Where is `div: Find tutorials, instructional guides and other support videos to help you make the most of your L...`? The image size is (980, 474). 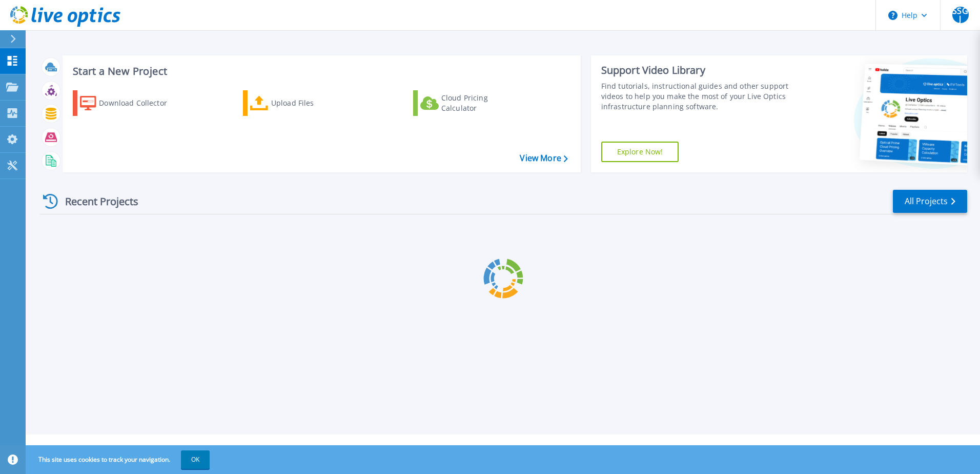
div: Find tutorials, instructional guides and other support videos to help you make the most of your L... is located at coordinates (697, 97).